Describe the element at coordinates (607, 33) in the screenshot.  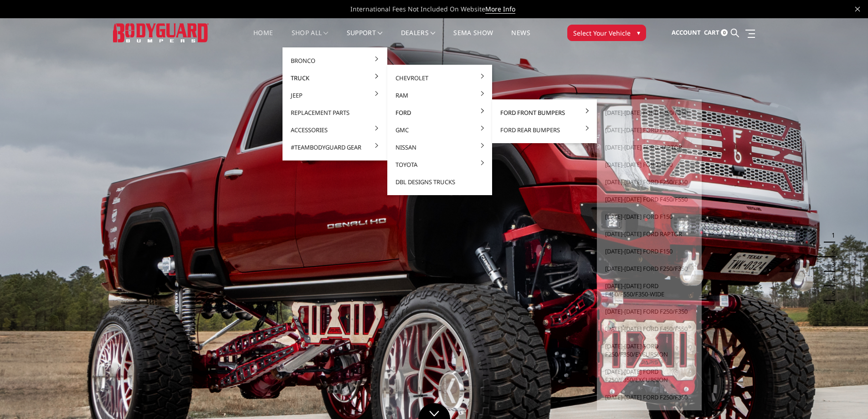
I see `button: Select Your Vehicle` at that location.